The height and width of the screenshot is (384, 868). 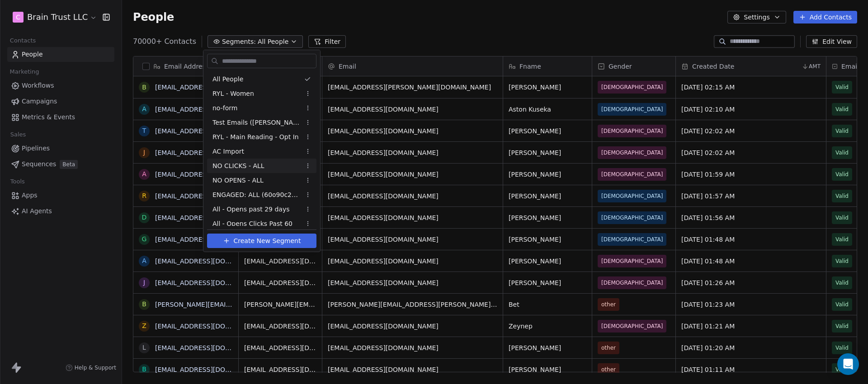 I want to click on span: no-form, so click(x=224, y=108).